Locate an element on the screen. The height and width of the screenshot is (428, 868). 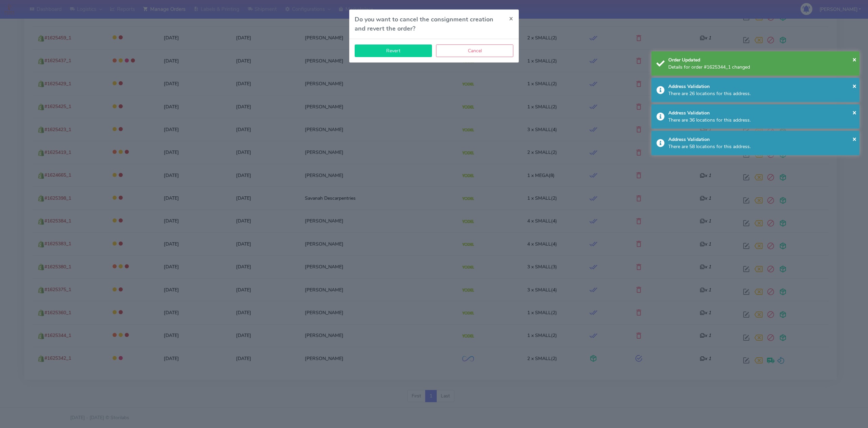
button: Cancel is located at coordinates (475, 51).